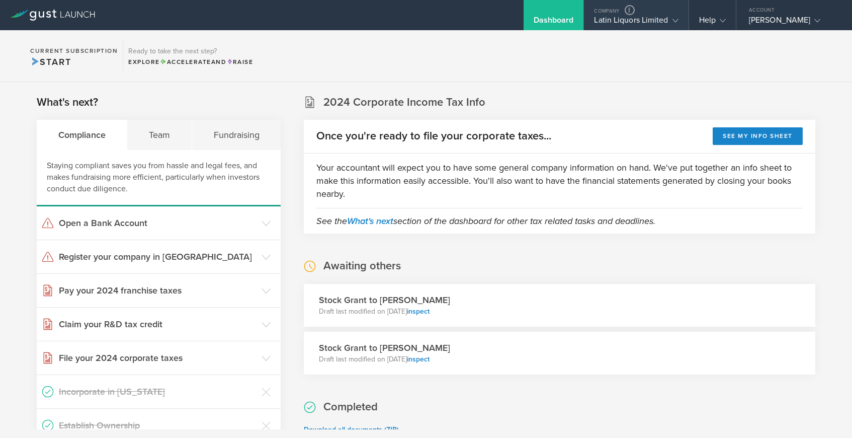 This screenshot has height=438, width=852. I want to click on div: Team, so click(159, 135).